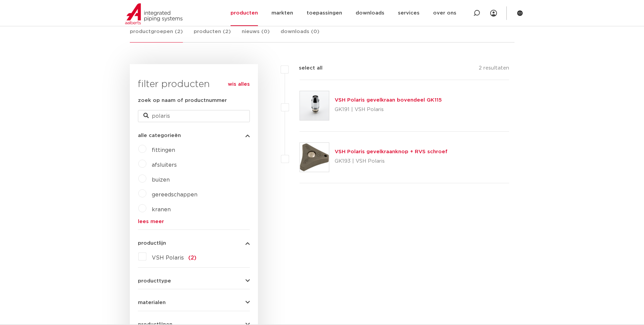 This screenshot has width=644, height=325. I want to click on button: productlijn, so click(194, 243).